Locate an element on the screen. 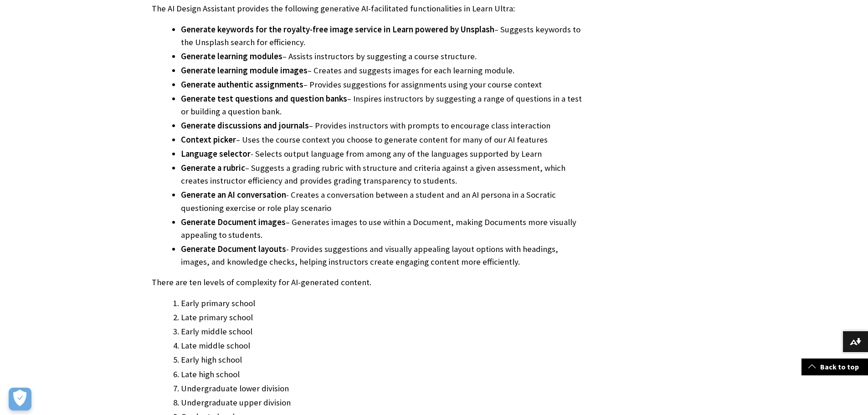 The width and height of the screenshot is (868, 415). span: Generate authentic assignments is located at coordinates (242, 84).